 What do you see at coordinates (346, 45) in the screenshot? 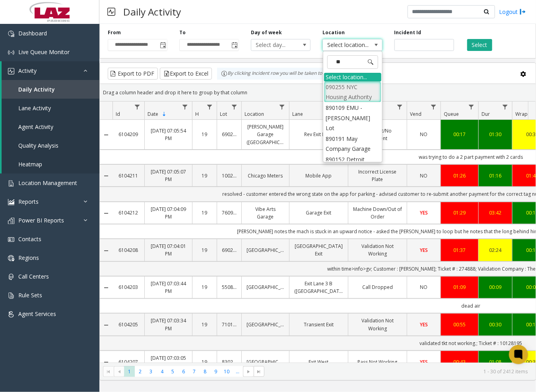
I see `span: Select location...` at bounding box center [346, 45].